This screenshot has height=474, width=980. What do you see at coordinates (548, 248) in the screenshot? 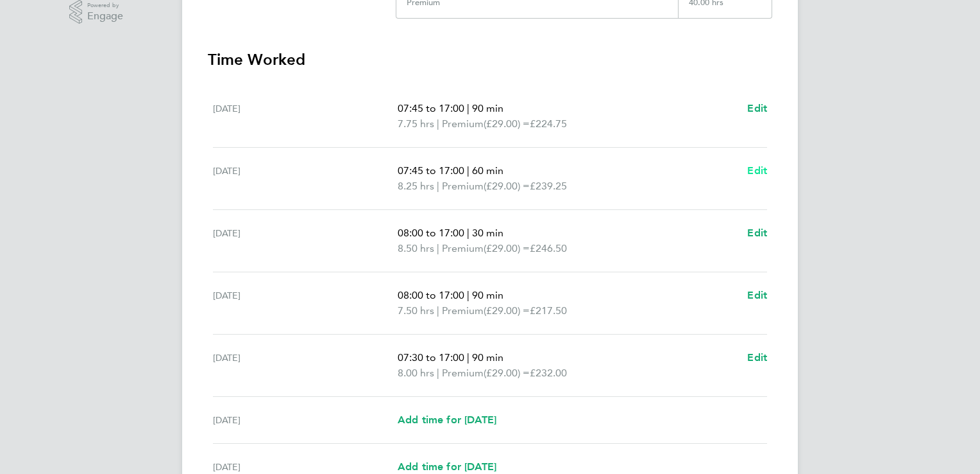
I see `span: £246.50` at bounding box center [548, 248].